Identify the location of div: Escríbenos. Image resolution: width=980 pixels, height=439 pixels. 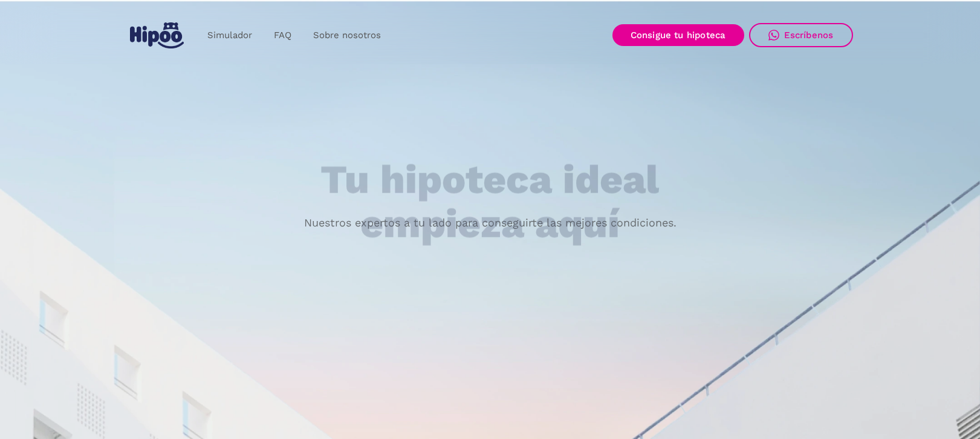
(809, 35).